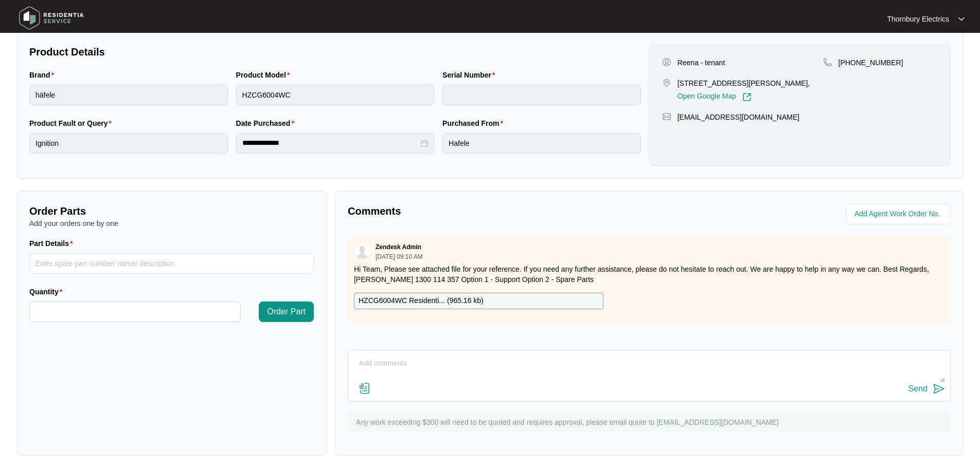 This screenshot has height=472, width=980. What do you see at coordinates (128, 143) in the screenshot?
I see `input: Product Fault or Query` at bounding box center [128, 143].